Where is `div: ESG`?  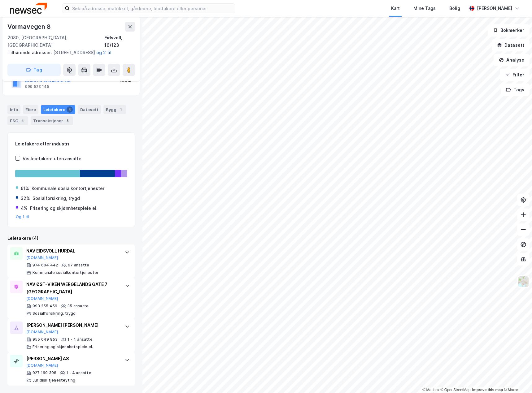 div: ESG is located at coordinates (18, 120).